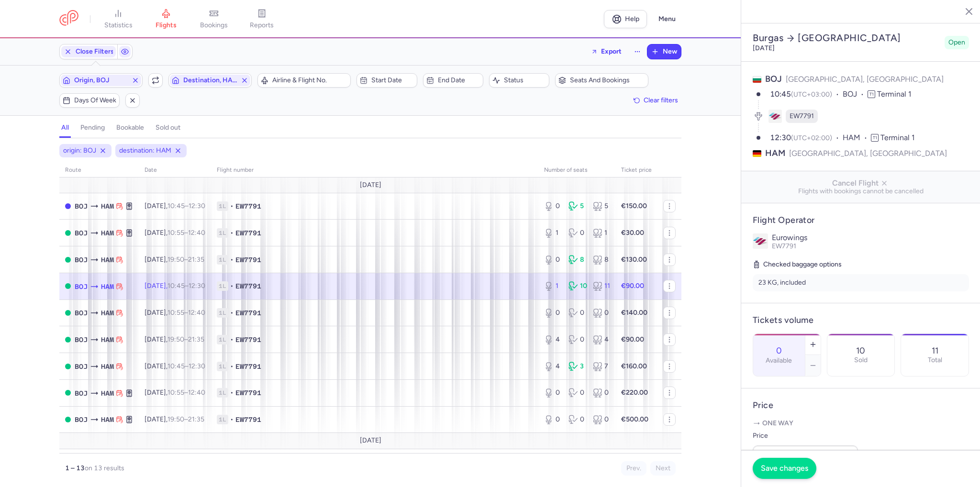 This screenshot has width=980, height=487. Describe the element at coordinates (776, 116) in the screenshot. I see `figure: EW airline logo` at that location.